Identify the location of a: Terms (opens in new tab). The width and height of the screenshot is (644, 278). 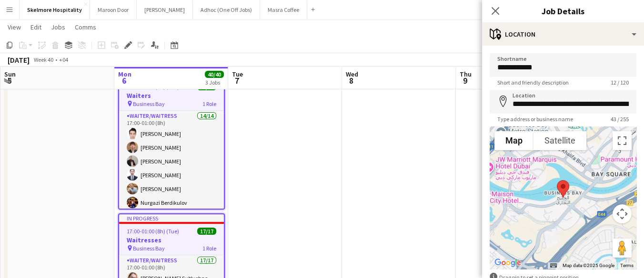
(627, 265).